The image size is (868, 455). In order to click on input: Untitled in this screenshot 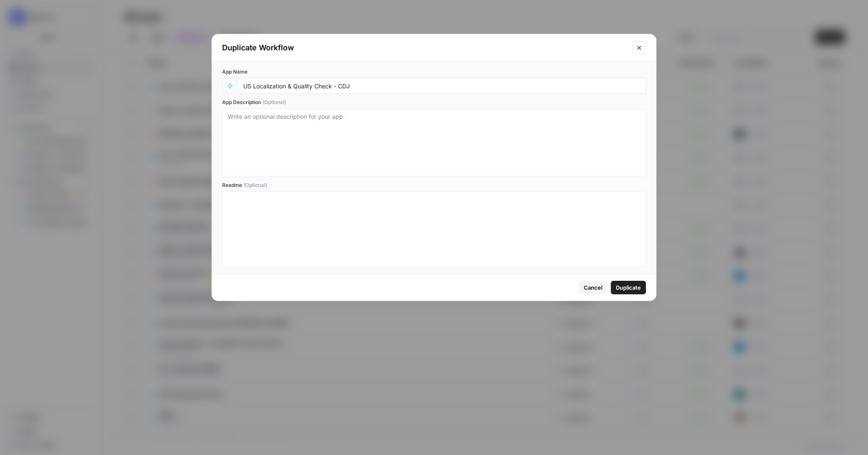, I will do `click(442, 86)`.